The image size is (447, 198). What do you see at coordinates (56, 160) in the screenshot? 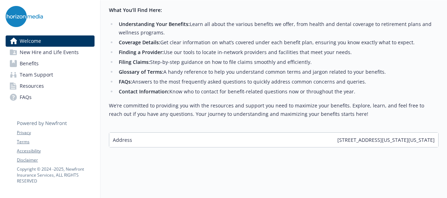
I see `a: Disclaimer` at bounding box center [56, 160].